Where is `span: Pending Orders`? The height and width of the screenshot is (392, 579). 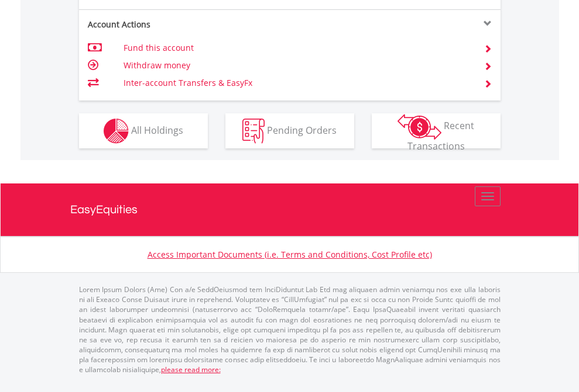 span: Pending Orders is located at coordinates (302, 130).